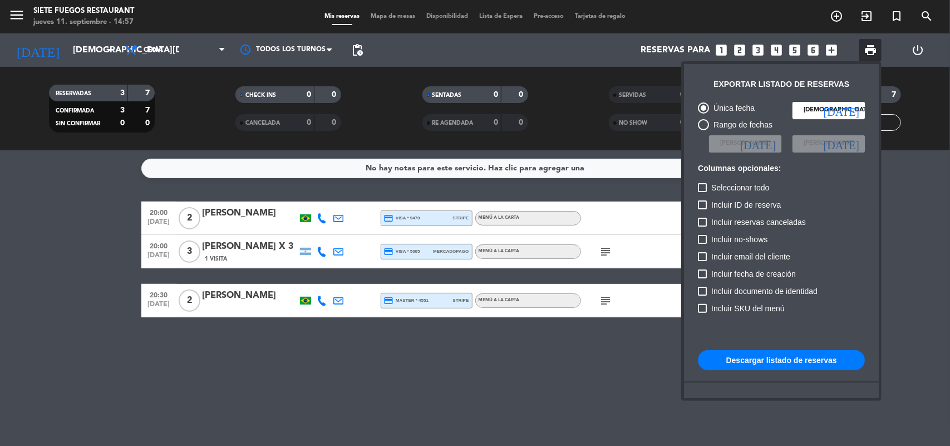 The width and height of the screenshot is (950, 446). Describe the element at coordinates (741, 125) in the screenshot. I see `div: Rango de fechas` at that location.